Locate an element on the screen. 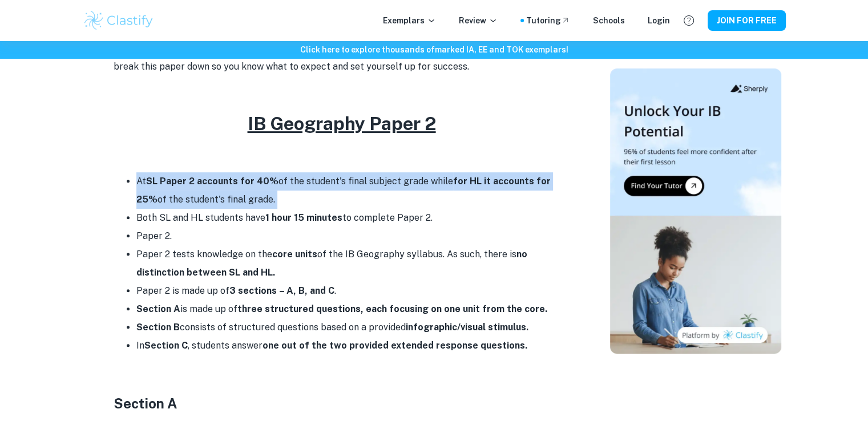 The image size is (868, 421). button: Help and Feedback is located at coordinates (689, 21).